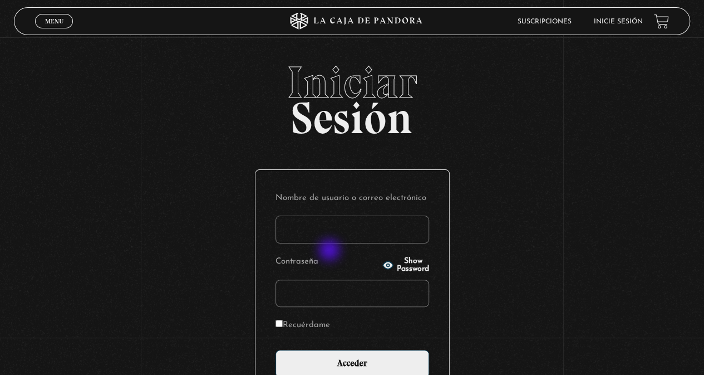  I want to click on label: Nombre de usuario o correo electrónico, so click(352, 198).